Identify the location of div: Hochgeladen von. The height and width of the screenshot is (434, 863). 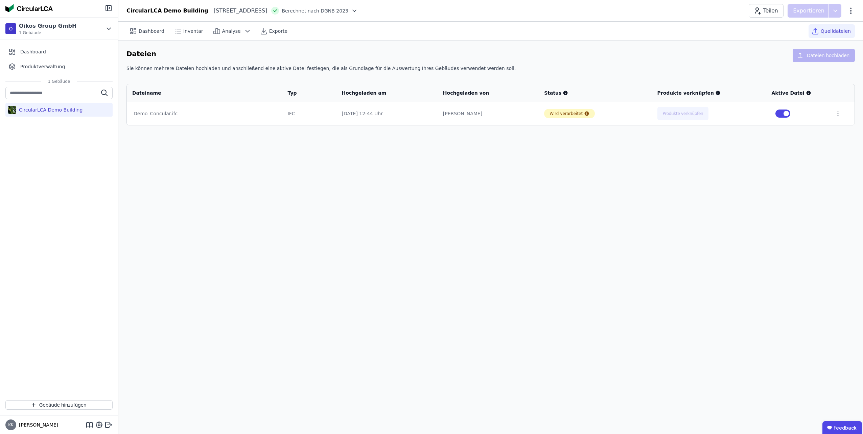
(484, 93).